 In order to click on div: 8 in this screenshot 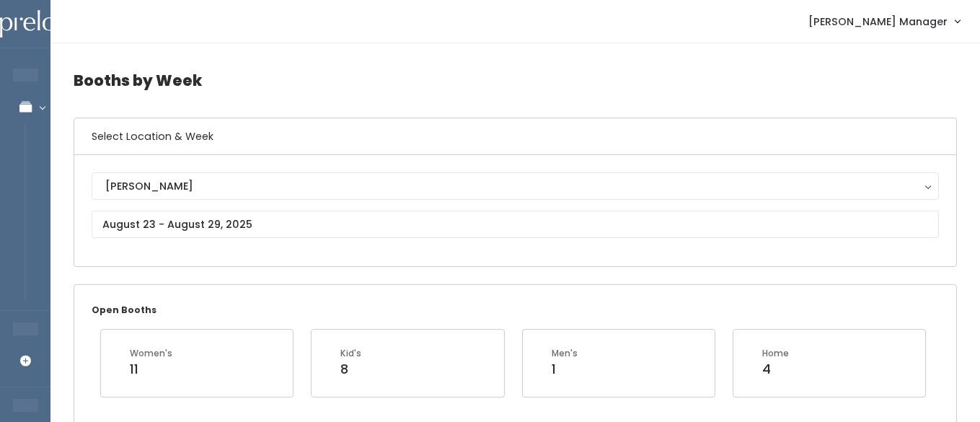, I will do `click(350, 369)`.